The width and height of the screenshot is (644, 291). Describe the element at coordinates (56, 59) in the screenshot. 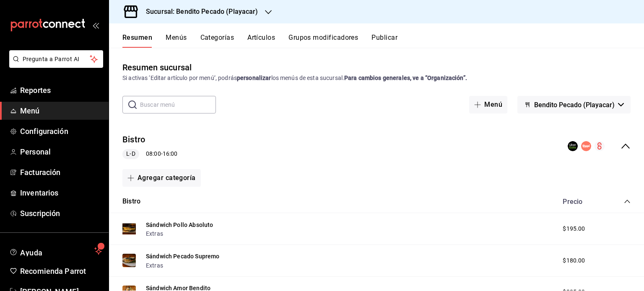

I see `button: Pregunta a Parrot AI` at that location.